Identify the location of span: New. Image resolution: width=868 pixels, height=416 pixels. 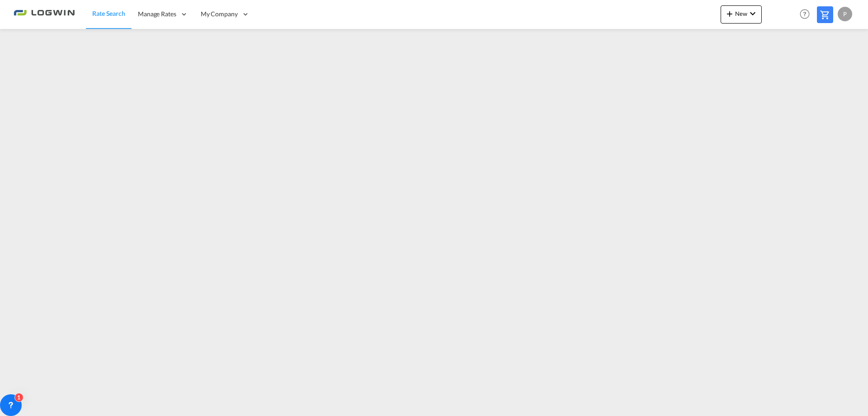
(741, 13).